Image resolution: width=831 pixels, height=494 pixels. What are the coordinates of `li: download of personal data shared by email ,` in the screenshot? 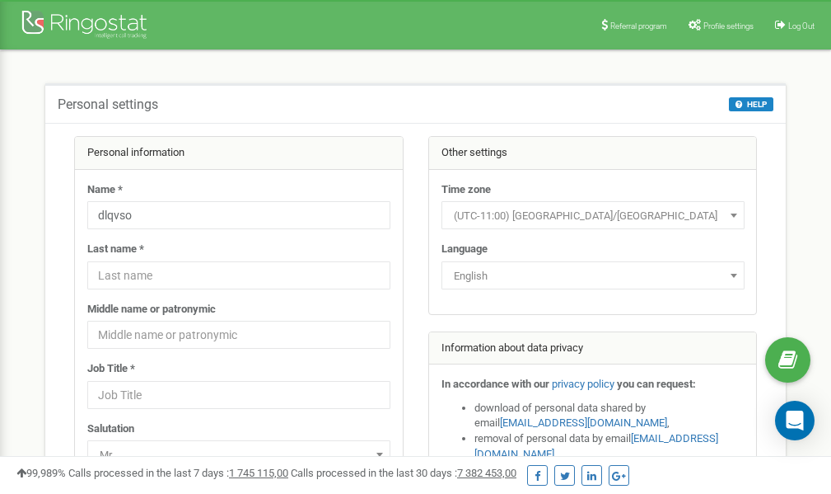 It's located at (610, 415).